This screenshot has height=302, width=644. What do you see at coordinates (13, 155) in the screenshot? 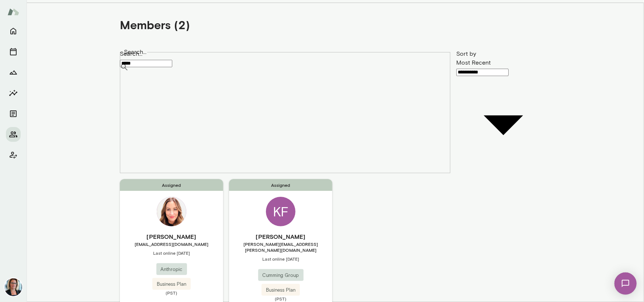
I see `button: Client app` at bounding box center [13, 155].